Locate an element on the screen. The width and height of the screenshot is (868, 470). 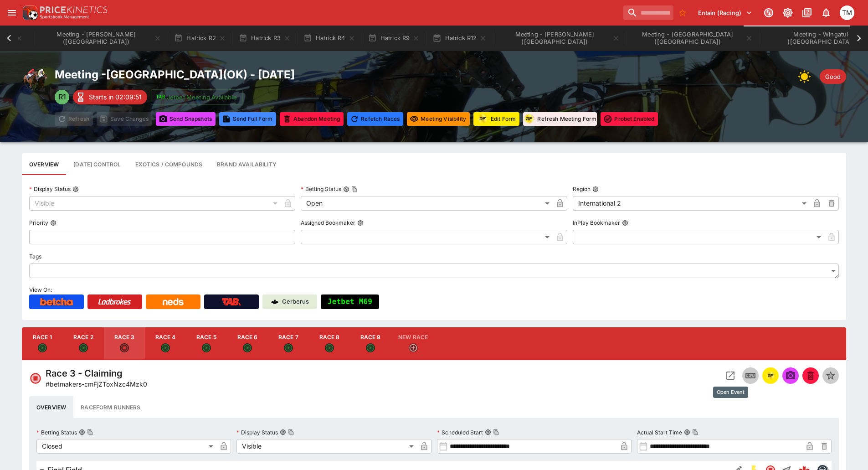
button: Region is located at coordinates (595, 189).